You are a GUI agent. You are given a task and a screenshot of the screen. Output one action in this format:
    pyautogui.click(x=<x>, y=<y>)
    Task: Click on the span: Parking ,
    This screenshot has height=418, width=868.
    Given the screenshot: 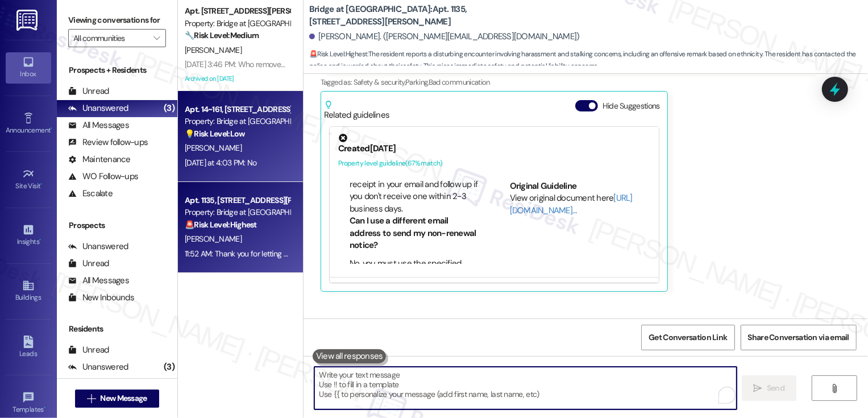 What is the action you would take?
    pyautogui.click(x=416, y=82)
    